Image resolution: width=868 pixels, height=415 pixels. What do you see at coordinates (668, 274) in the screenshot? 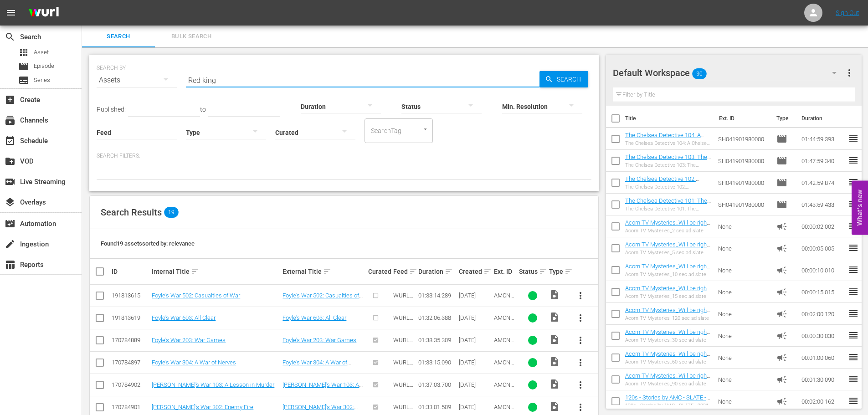
I see `div: Acorn TV Mysteries_10 sec ad slate` at bounding box center [668, 274].